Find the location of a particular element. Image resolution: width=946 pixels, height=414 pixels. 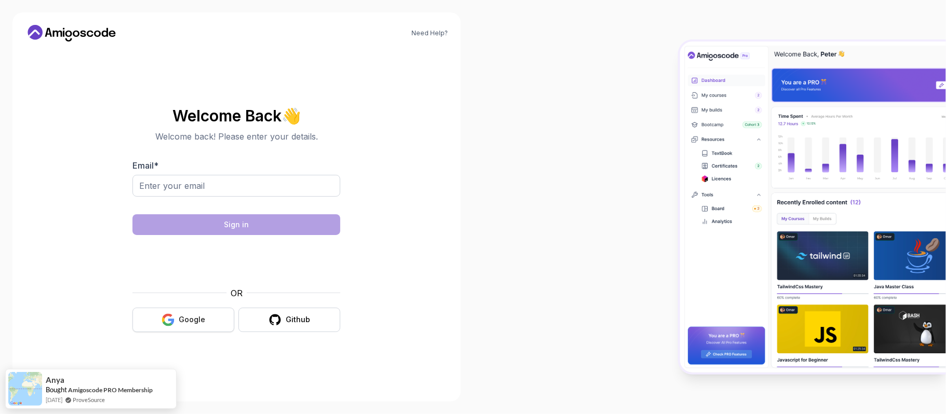

input: Enter your email is located at coordinates (236, 186).